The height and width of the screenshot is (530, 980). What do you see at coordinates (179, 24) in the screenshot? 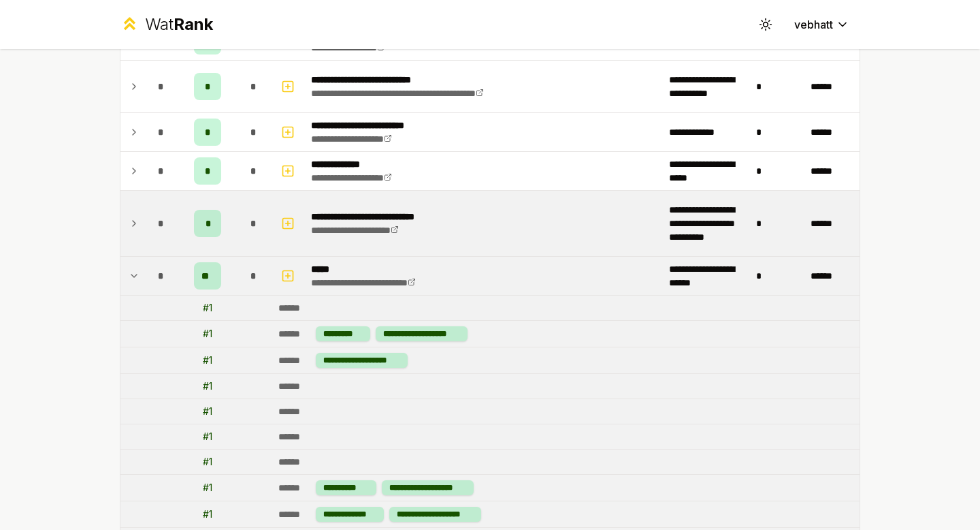
I see `div: Wat` at bounding box center [179, 24].